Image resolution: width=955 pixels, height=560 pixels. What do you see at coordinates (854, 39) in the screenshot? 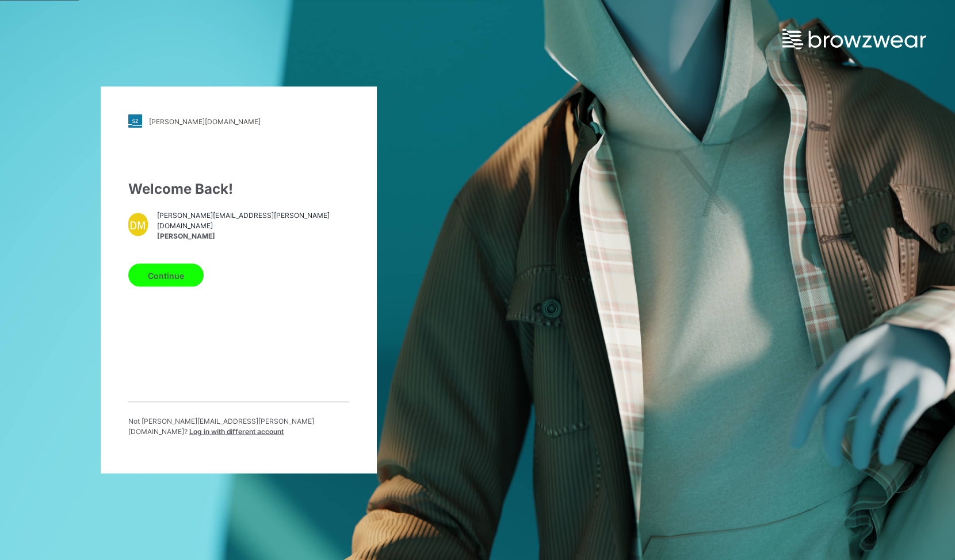
I see `img: browzwear-logo.e42bd6dac1945053ebaf764b6aa21510.svg` at bounding box center [854, 39].